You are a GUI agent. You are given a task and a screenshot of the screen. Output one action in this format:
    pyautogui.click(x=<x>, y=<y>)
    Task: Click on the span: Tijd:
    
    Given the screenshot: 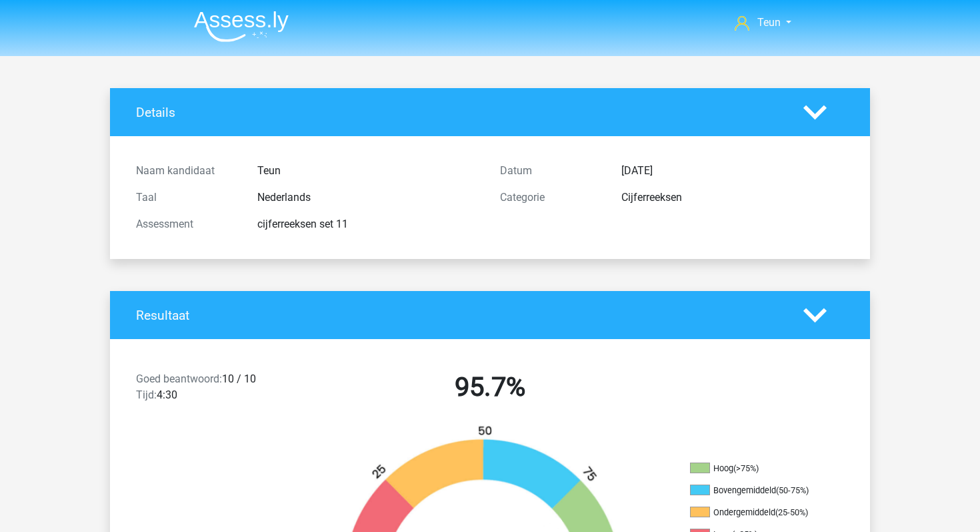 What is the action you would take?
    pyautogui.click(x=146, y=394)
    